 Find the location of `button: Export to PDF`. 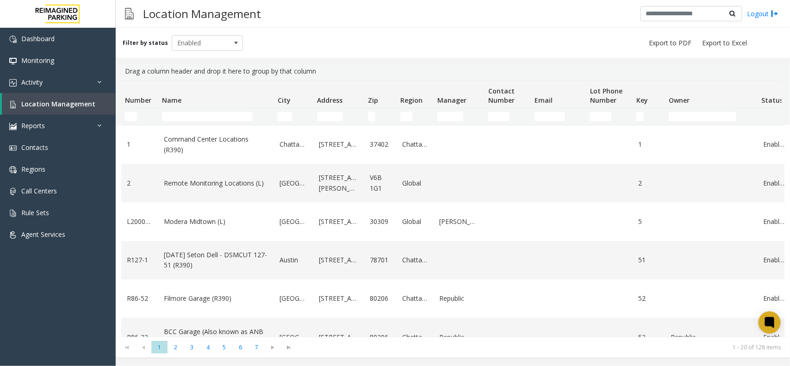

button: Export to PDF is located at coordinates (671, 43).